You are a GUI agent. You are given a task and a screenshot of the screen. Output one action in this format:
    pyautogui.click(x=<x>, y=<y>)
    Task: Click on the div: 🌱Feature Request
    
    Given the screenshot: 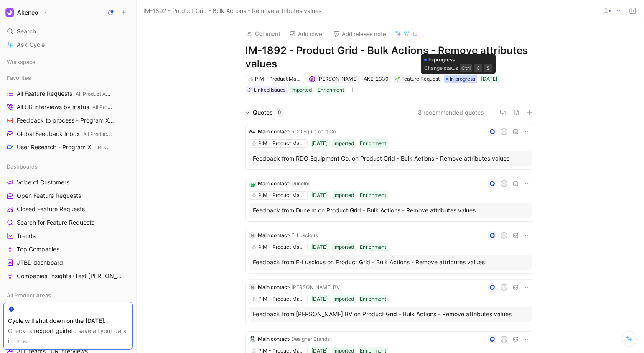 What is the action you would take?
    pyautogui.click(x=418, y=79)
    